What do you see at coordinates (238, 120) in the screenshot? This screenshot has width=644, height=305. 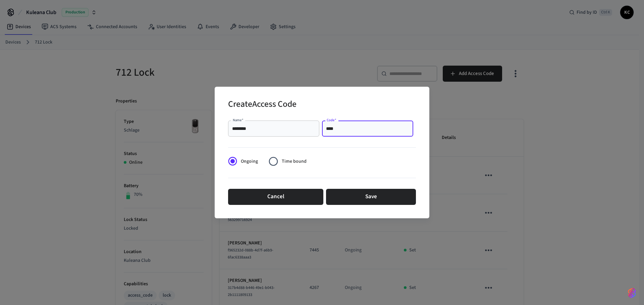 I see `label: Name` at bounding box center [238, 120].